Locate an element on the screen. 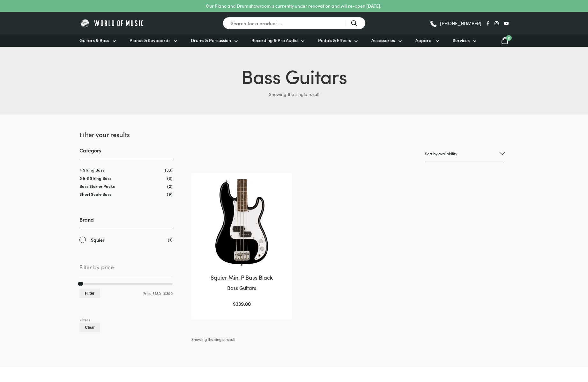  button: Filter is located at coordinates (90, 293).